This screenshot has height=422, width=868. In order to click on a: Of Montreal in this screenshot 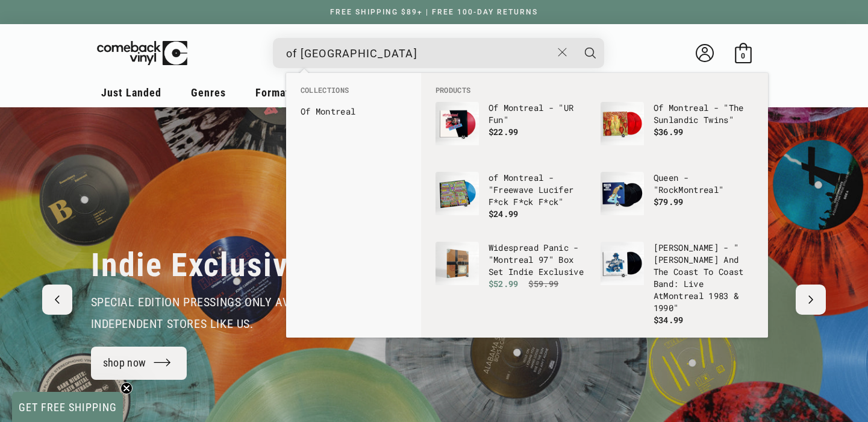, I will do `click(354, 112)`.